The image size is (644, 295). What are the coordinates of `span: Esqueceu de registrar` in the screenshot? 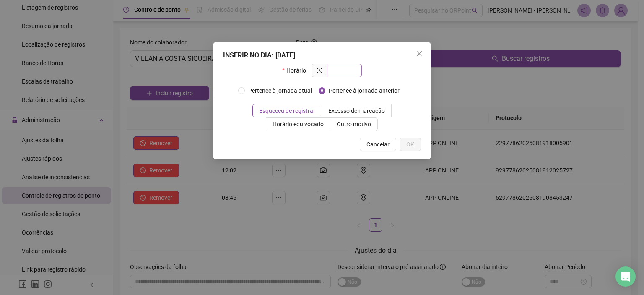 It's located at (287, 110).